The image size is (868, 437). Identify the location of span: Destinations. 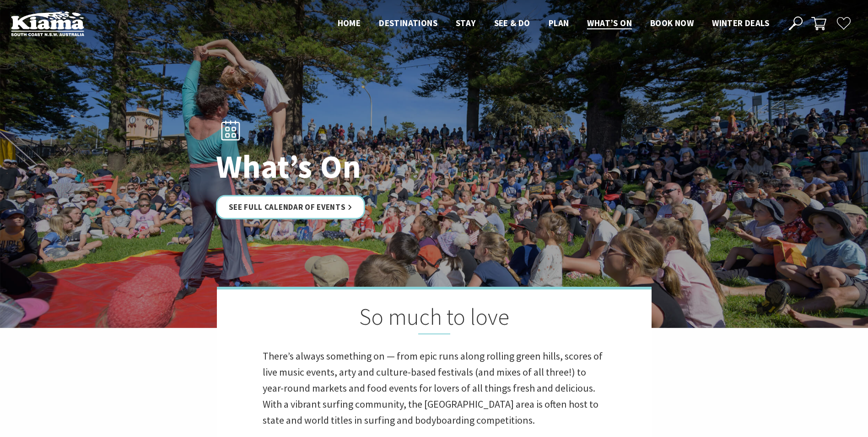
(408, 23).